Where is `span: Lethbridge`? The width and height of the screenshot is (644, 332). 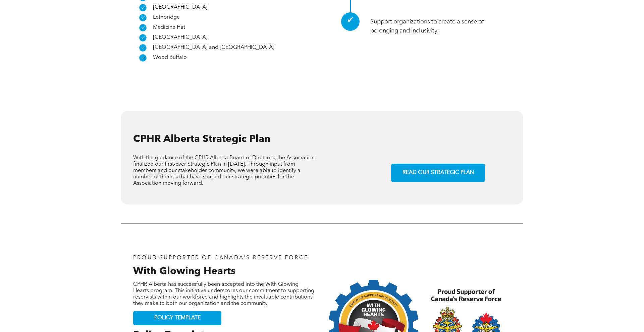
span: Lethbridge is located at coordinates (167, 17).